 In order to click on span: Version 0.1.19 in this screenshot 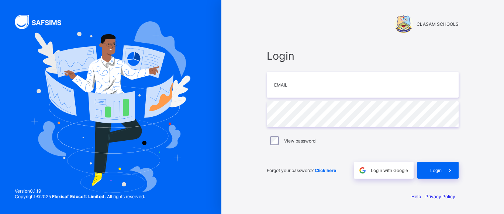, I will do `click(80, 191)`.